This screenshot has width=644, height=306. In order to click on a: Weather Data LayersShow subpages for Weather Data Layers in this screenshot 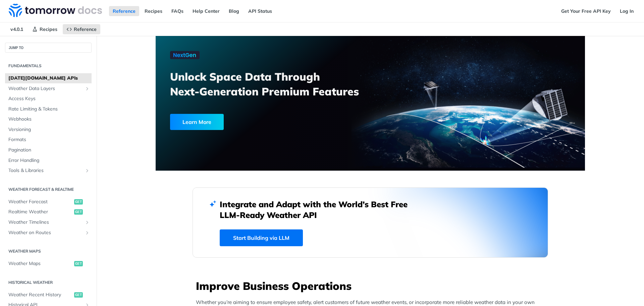, I will do `click(48, 88)`.